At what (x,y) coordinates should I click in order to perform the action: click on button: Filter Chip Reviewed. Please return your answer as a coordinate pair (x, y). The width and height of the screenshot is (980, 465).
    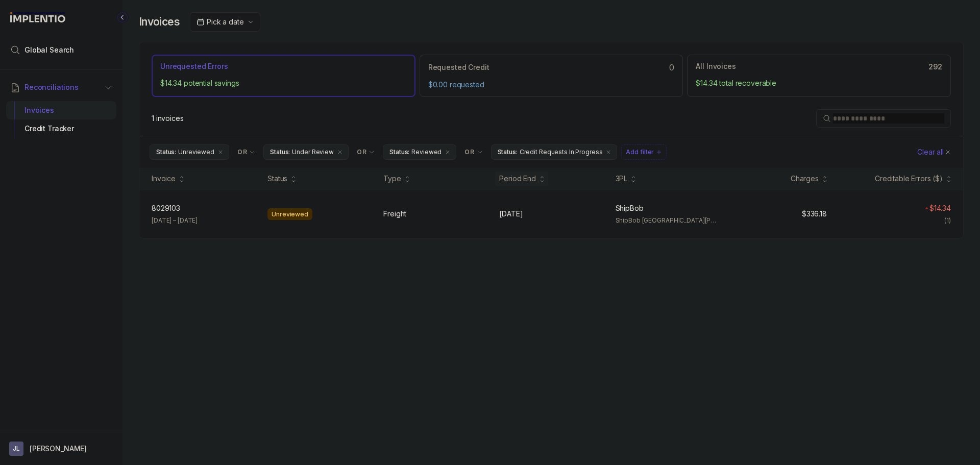
    Looking at the image, I should click on (420, 152).